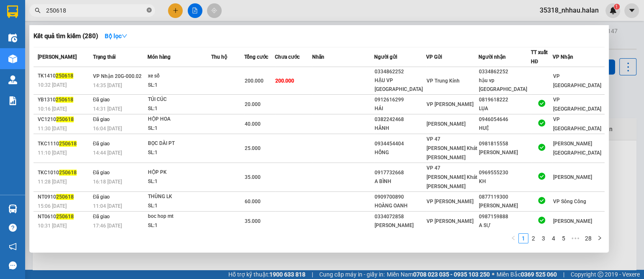 The width and height of the screenshot is (644, 279). Describe the element at coordinates (534, 238) in the screenshot. I see `a: 2` at that location.